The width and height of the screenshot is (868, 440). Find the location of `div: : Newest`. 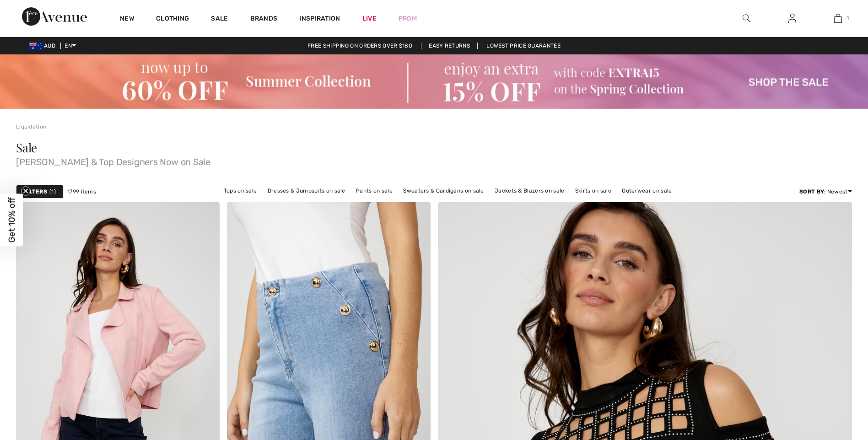

div: : Newest is located at coordinates (825, 192).